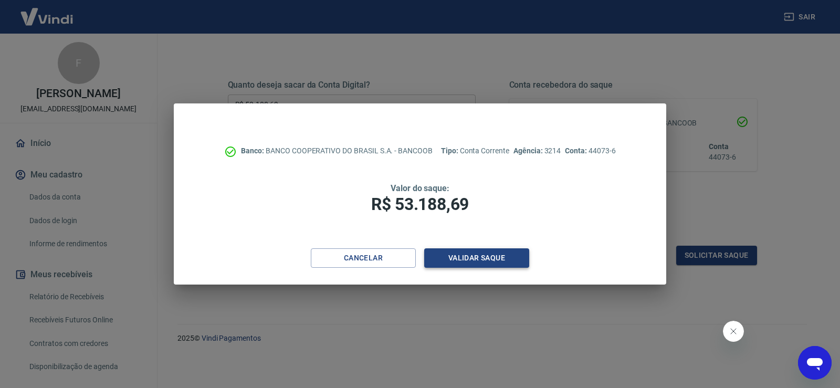 The height and width of the screenshot is (388, 840). Describe the element at coordinates (577, 151) in the screenshot. I see `span: Conta:` at that location.